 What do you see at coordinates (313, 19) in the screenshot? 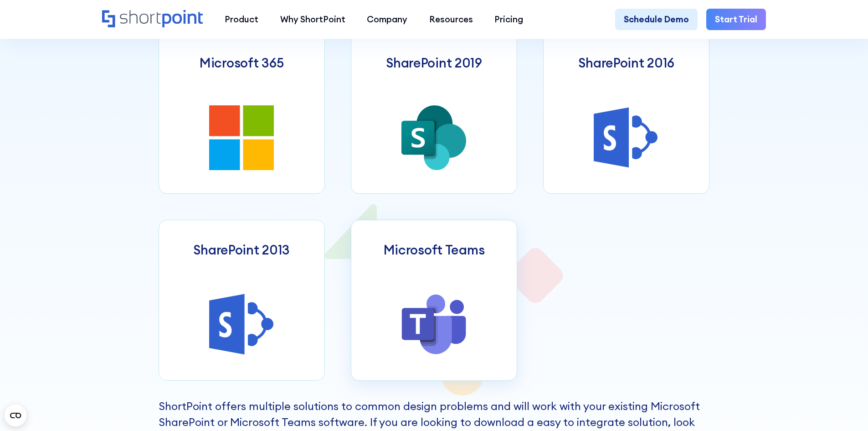
I see `div: Why ShortPoint` at bounding box center [313, 19].